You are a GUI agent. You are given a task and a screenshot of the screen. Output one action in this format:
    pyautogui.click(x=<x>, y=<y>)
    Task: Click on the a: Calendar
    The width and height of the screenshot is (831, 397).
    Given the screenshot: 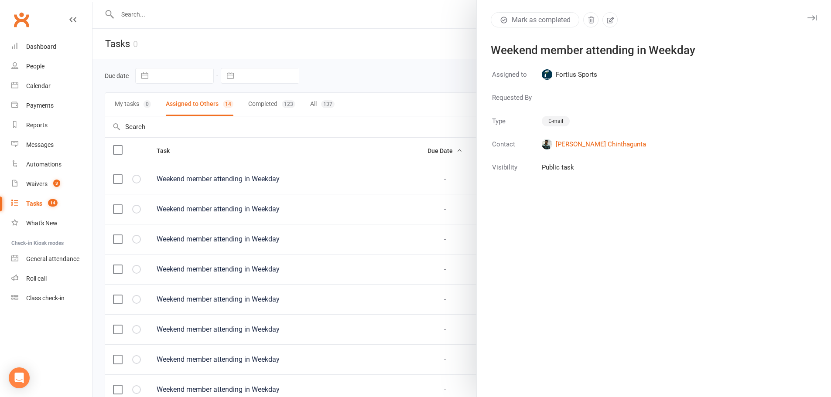 What is the action you would take?
    pyautogui.click(x=51, y=86)
    